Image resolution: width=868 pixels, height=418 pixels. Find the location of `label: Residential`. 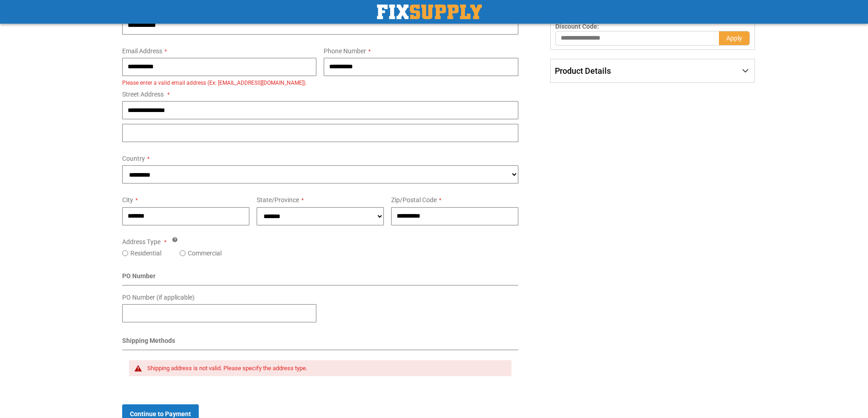

label: Residential is located at coordinates (146, 253).